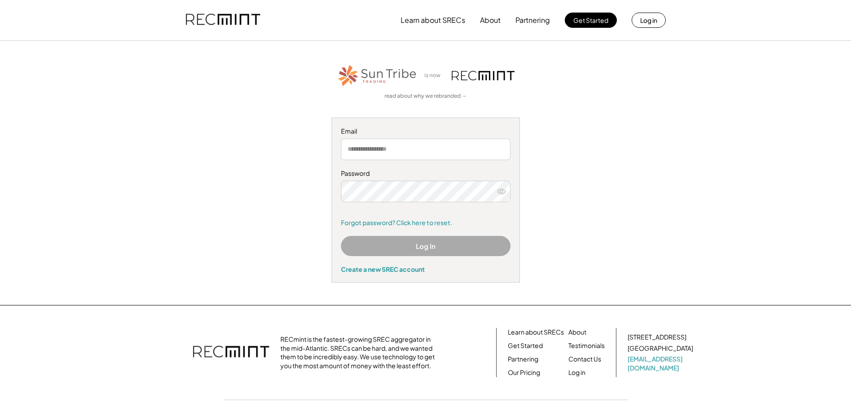 Image resolution: width=851 pixels, height=418 pixels. I want to click on a: Get Started, so click(525, 346).